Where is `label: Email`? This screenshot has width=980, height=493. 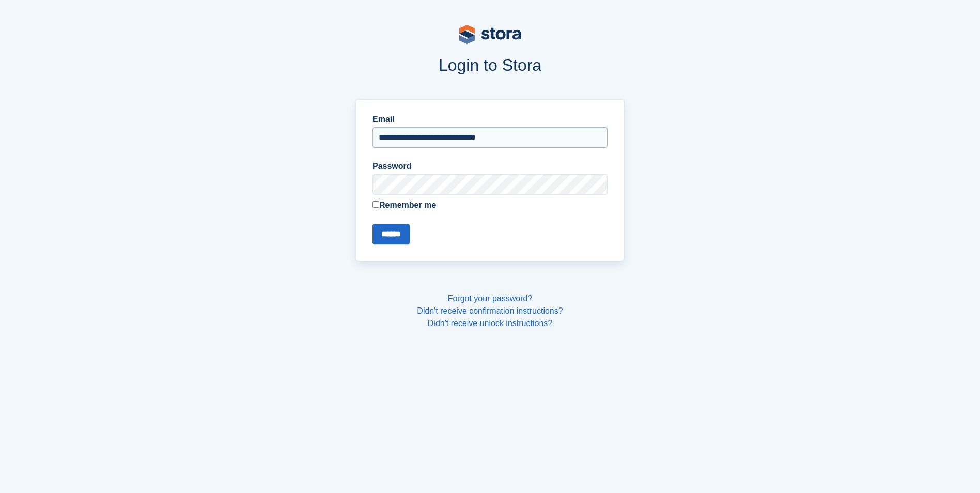
label: Email is located at coordinates (490, 120).